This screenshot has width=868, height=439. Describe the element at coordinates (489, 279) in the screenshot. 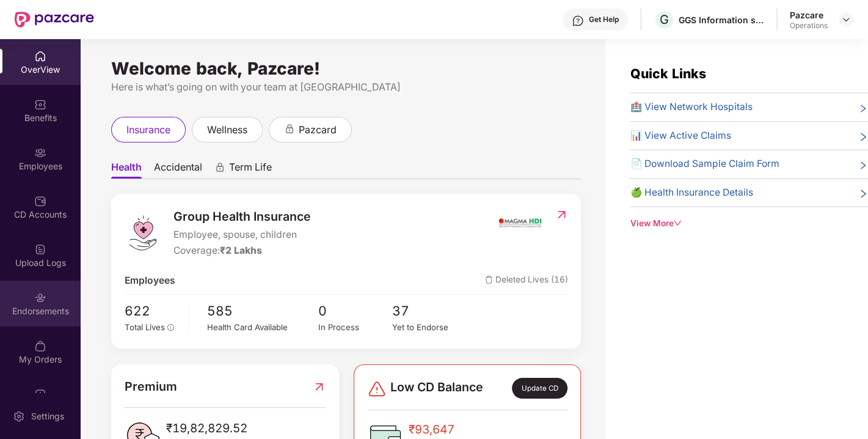

I see `img: deleteIcon` at that location.